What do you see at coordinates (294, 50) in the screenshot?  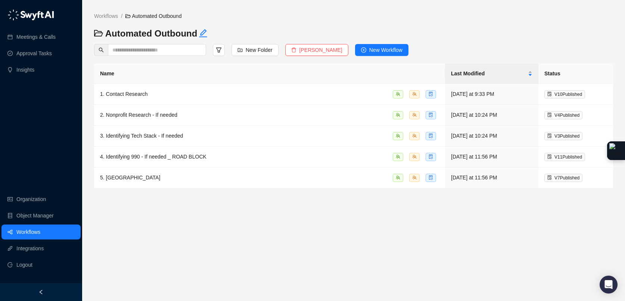 I see `span: delete` at bounding box center [294, 50].